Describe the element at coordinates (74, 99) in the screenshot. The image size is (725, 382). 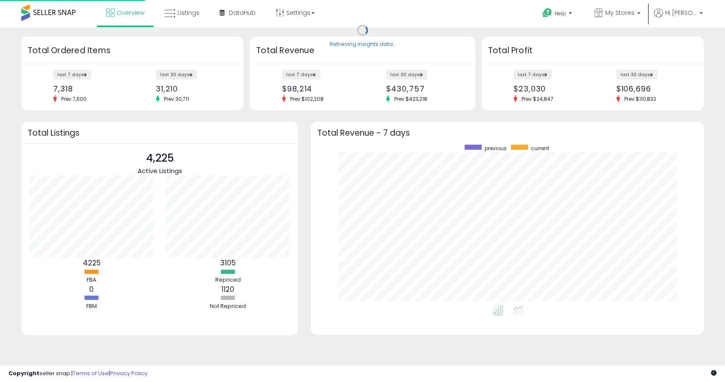
I see `span: Prev: 7,600` at that location.